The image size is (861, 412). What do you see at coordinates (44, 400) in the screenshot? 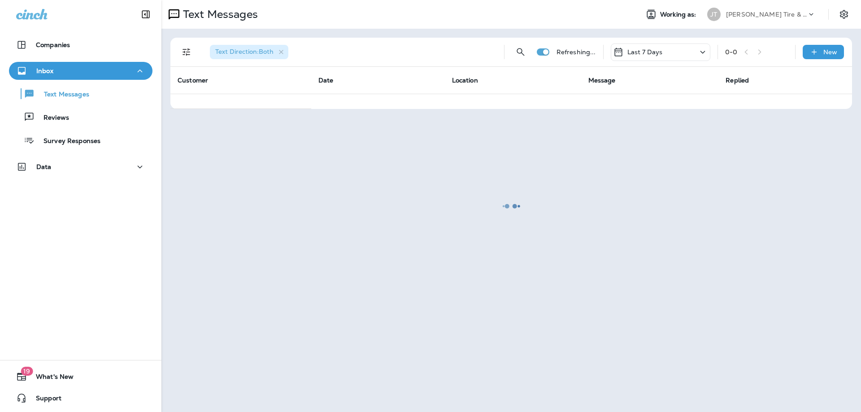
I see `span: Support` at bounding box center [44, 400].